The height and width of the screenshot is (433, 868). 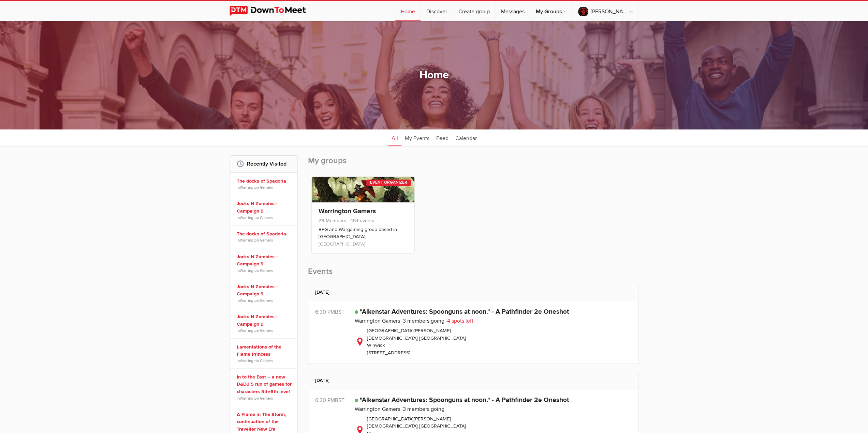 I want to click on h2: Recently Visited, so click(x=264, y=164).